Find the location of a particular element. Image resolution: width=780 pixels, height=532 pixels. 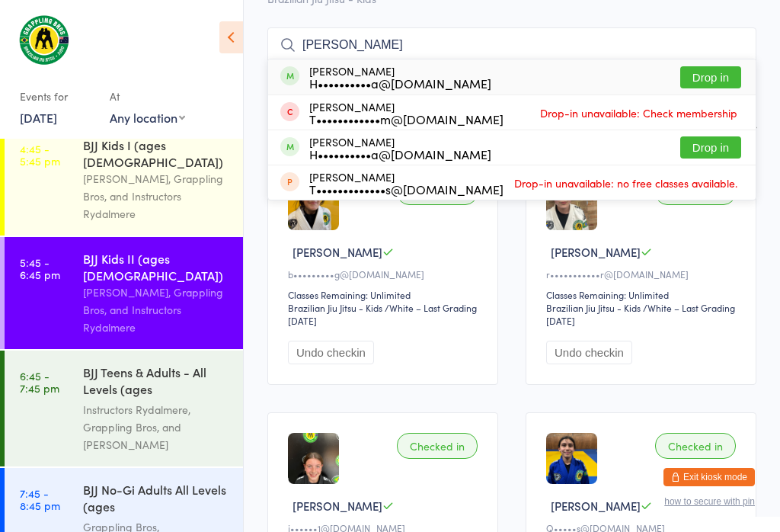

time: 4:45 - 5:45 pm is located at coordinates (40, 155).